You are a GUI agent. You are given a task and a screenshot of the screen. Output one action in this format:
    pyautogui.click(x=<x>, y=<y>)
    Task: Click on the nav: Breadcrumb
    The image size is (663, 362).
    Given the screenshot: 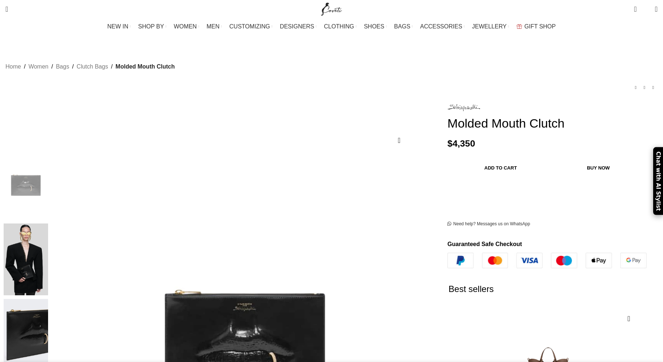 What is the action you would take?
    pyautogui.click(x=90, y=67)
    